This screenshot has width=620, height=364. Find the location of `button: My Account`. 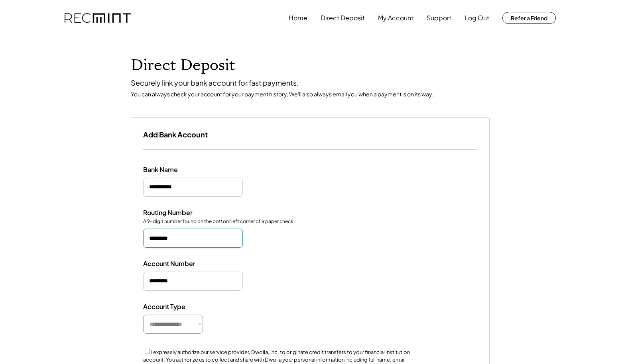

button: My Account is located at coordinates (396, 18).